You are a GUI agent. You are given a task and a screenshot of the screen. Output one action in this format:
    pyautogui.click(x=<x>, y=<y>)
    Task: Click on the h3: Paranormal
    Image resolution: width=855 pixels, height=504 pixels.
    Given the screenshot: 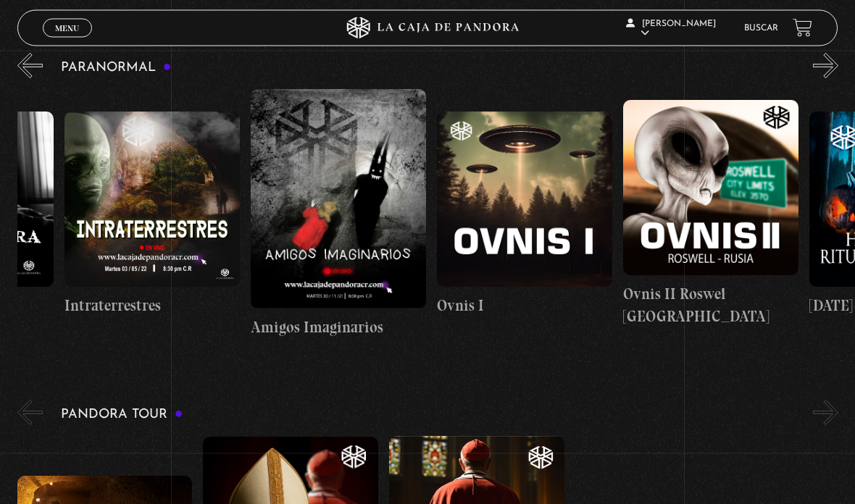 What is the action you would take?
    pyautogui.click(x=116, y=68)
    